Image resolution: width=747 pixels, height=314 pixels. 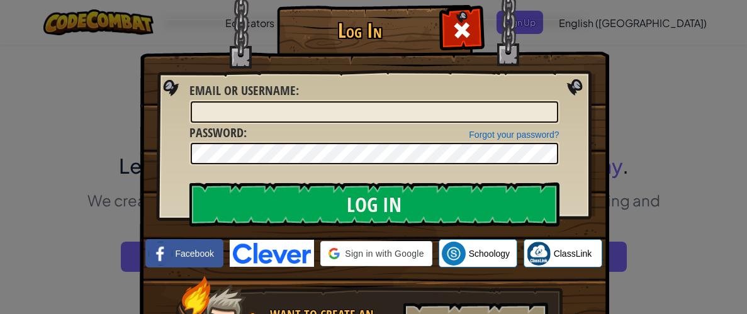 What do you see at coordinates (454, 254) in the screenshot?
I see `img: schoology.png` at bounding box center [454, 254].